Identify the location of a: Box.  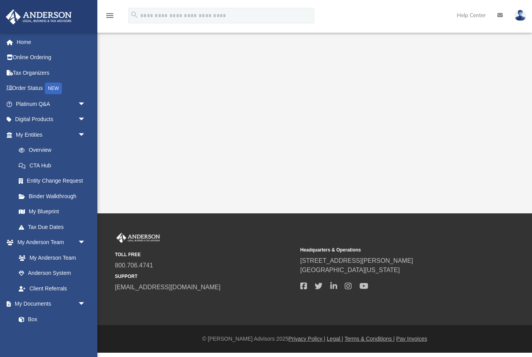
(50, 319).